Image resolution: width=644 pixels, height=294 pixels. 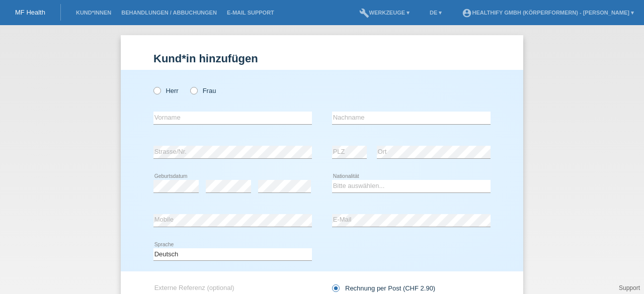 I want to click on h1: Kund*in hinzufügen, so click(x=322, y=58).